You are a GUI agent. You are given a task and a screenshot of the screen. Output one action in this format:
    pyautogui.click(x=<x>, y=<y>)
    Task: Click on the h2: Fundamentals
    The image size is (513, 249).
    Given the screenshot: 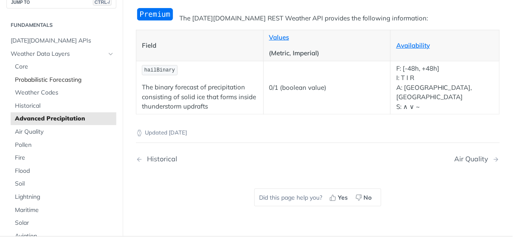 What is the action you would take?
    pyautogui.click(x=61, y=25)
    